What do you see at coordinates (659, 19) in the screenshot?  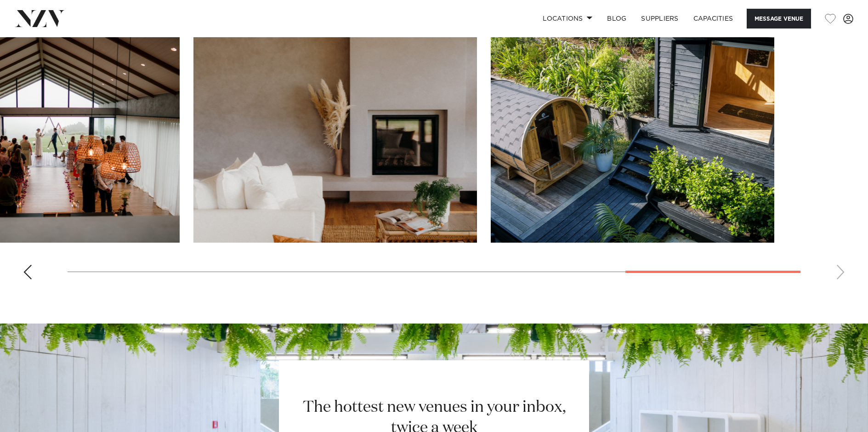 I see `a: SUPPLIERS` at bounding box center [659, 19].